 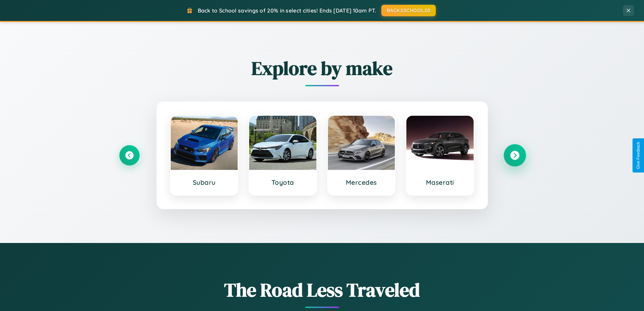 What do you see at coordinates (322, 68) in the screenshot?
I see `h2: Explore by make` at bounding box center [322, 68].